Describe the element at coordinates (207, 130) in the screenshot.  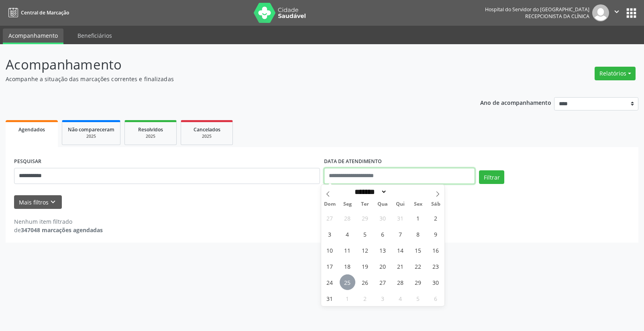
I see `span: Cancelados` at that location.